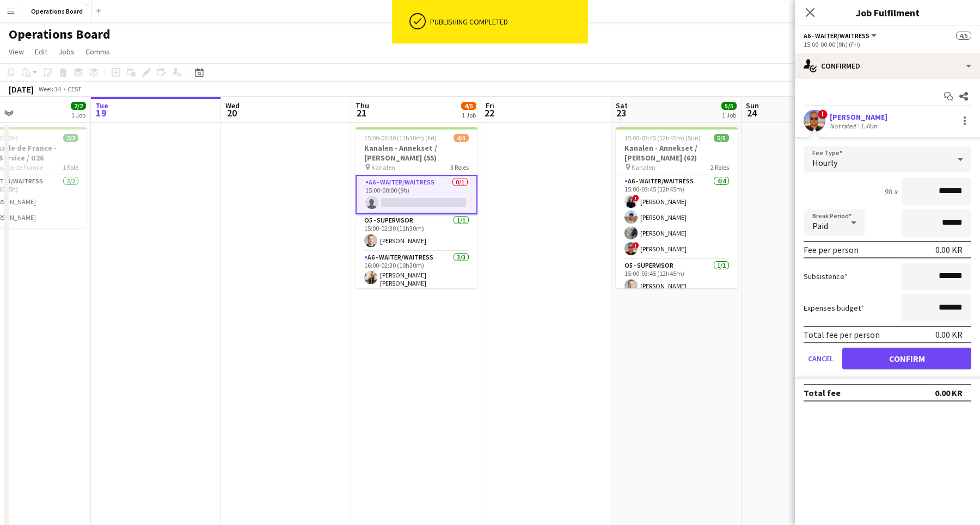 The width and height of the screenshot is (980, 525). Describe the element at coordinates (751, 113) in the screenshot. I see `span: 24` at that location.